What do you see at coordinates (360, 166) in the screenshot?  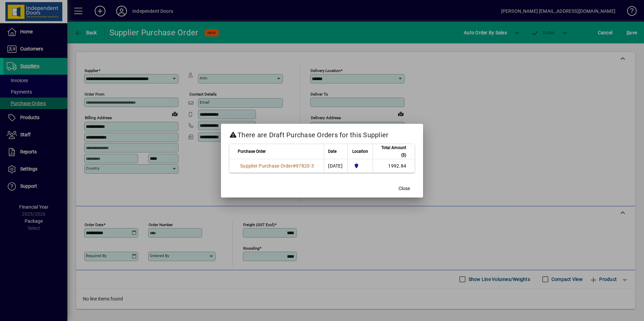 I see `span: Cromwell Central Otago` at bounding box center [360, 166].